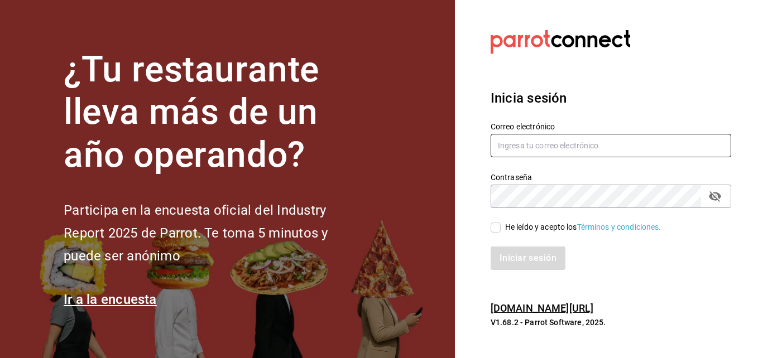 The image size is (758, 358). Describe the element at coordinates (610, 177) in the screenshot. I see `label: Contraseña` at that location.